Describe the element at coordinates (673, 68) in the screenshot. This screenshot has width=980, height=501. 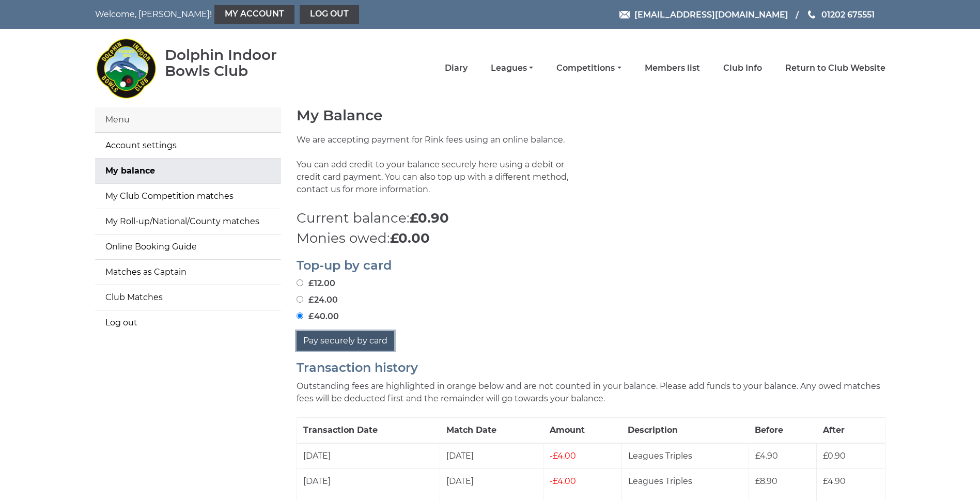
I see `a: Members list` at that location.